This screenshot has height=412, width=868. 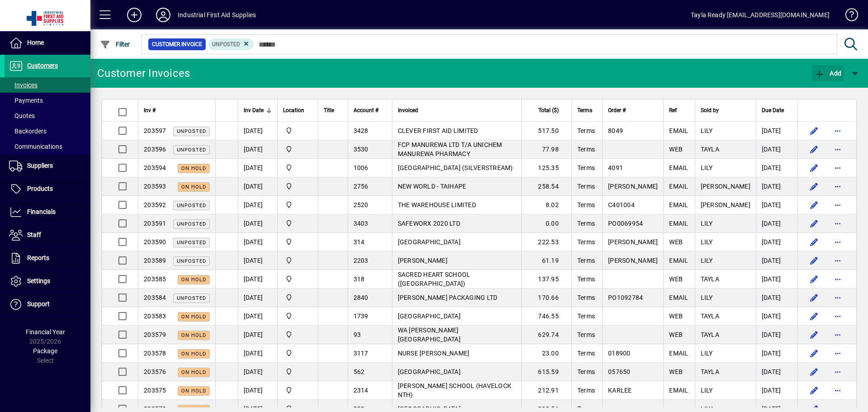 I want to click on span: Financials, so click(x=41, y=212).